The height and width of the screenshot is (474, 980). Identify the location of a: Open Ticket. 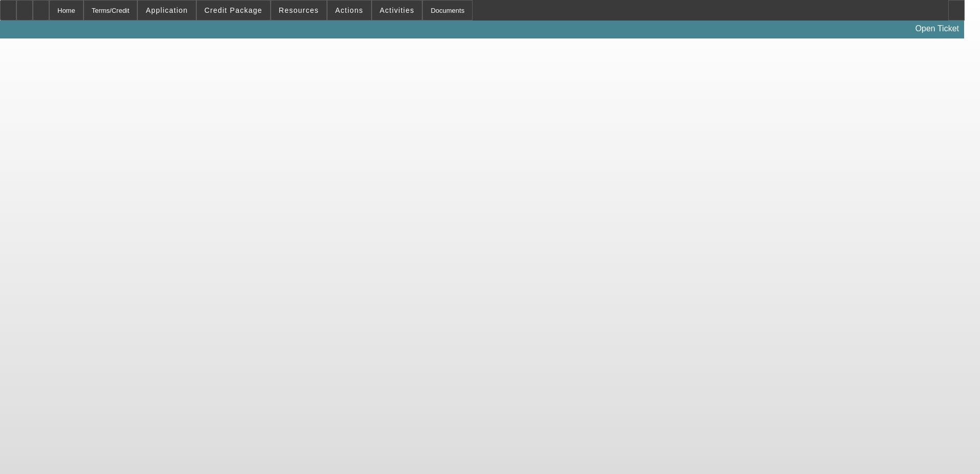
(937, 28).